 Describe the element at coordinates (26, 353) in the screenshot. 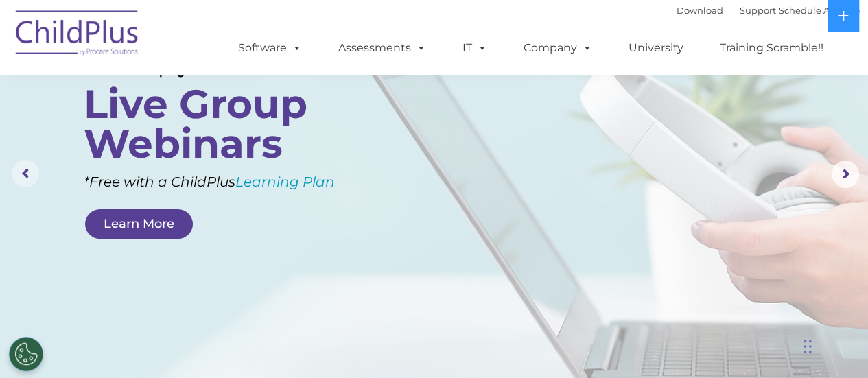

I see `button: Cookies Settings` at that location.